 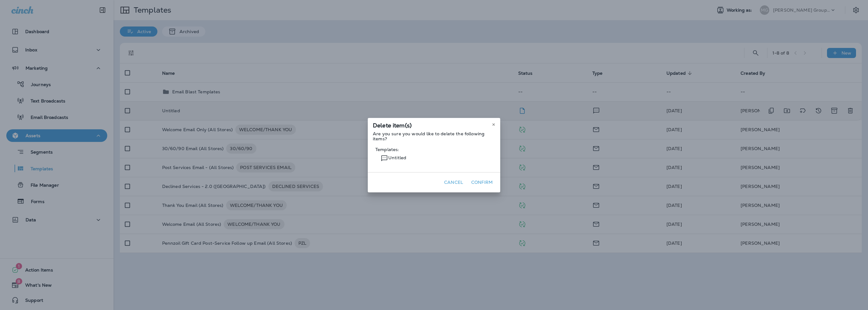 What do you see at coordinates (434, 124) in the screenshot?
I see `div: Delete item(s)` at bounding box center [434, 124].